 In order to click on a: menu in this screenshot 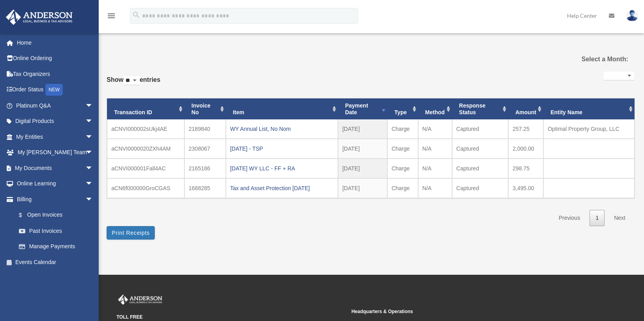, I will do `click(111, 17)`.